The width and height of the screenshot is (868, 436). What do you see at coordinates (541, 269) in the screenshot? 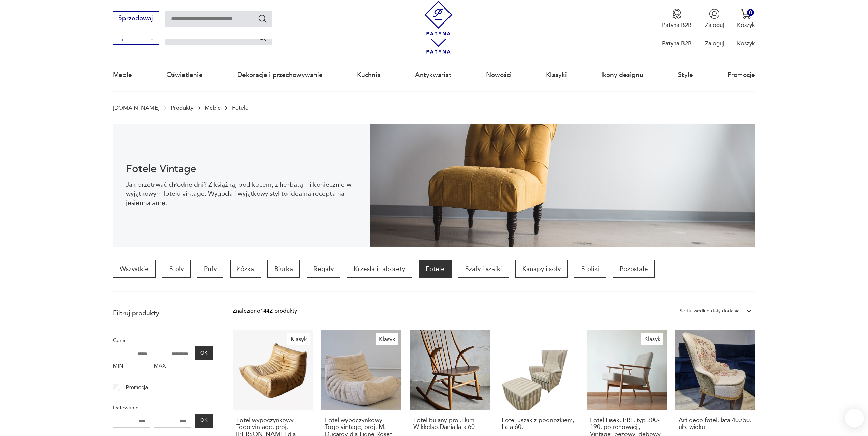
I see `p: Kanapy i sofy` at bounding box center [541, 269].